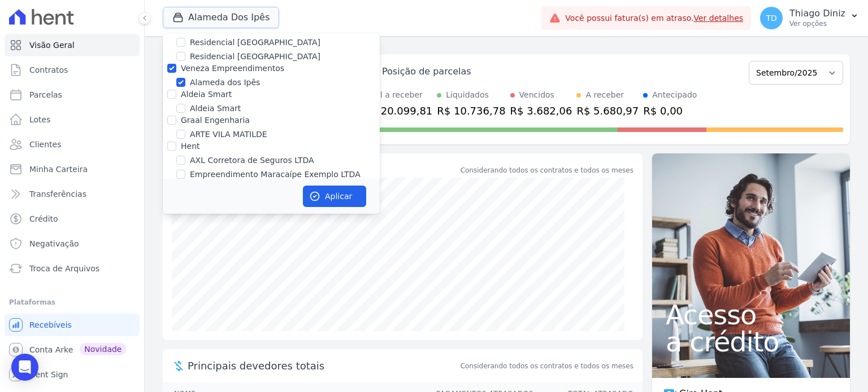 This screenshot has width=868, height=392. I want to click on span: Hent Sign, so click(49, 375).